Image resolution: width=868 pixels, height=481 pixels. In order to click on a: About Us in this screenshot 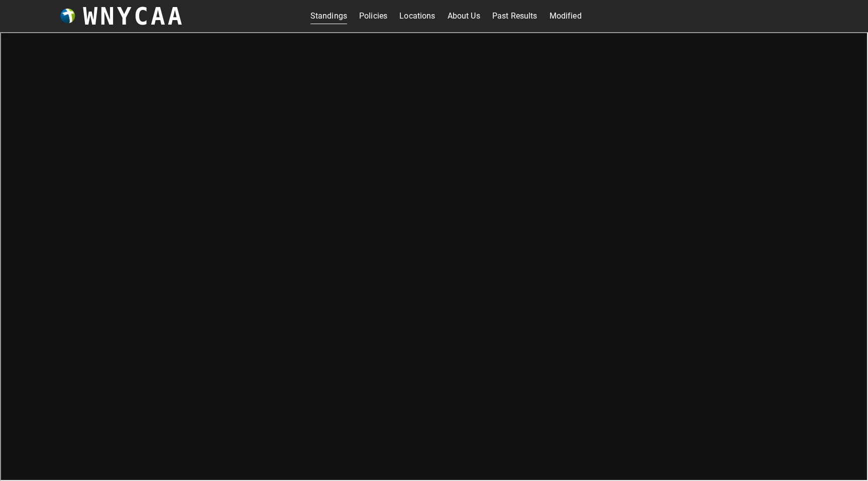, I will do `click(464, 16)`.